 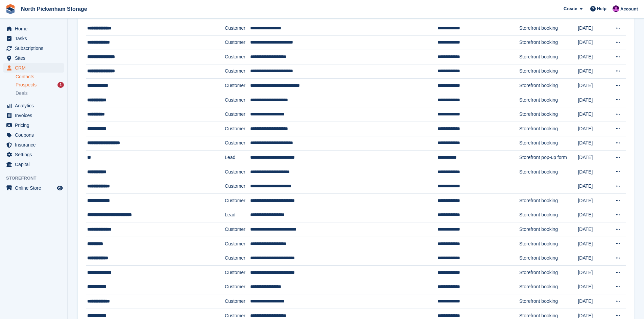 I want to click on a: Deals, so click(x=40, y=94).